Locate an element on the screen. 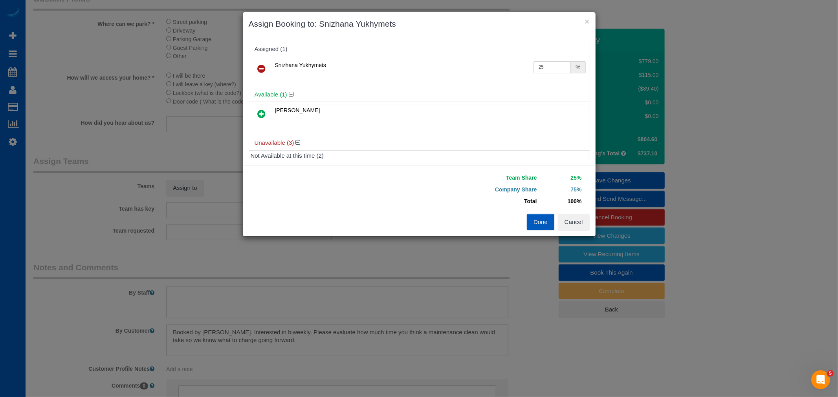 Image resolution: width=838 pixels, height=397 pixels. h4: Not Available at this time (2) is located at coordinates (419, 156).